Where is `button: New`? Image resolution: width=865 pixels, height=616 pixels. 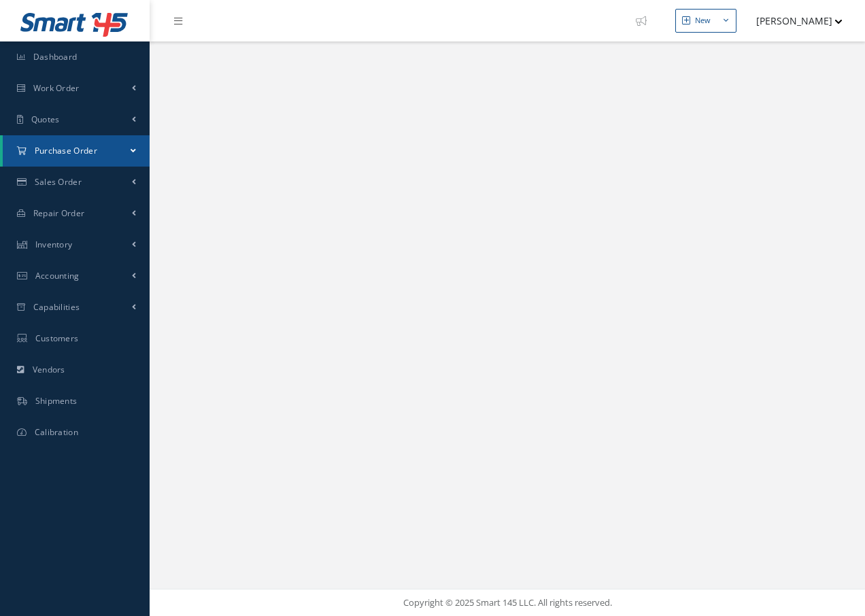 button: New is located at coordinates (706, 20).